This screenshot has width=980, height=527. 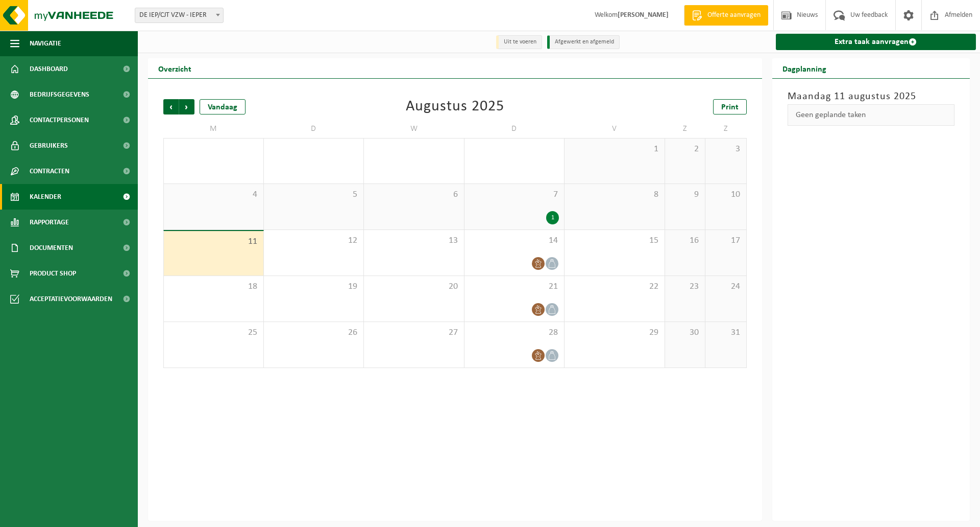 I want to click on h2: Dagplanning, so click(x=805, y=68).